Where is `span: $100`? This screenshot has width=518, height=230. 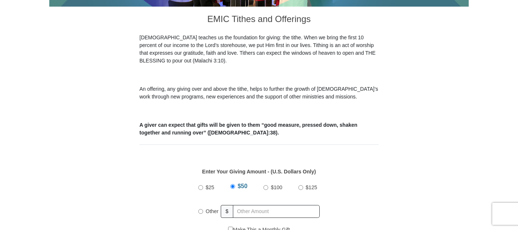
span: $100 is located at coordinates (276, 188).